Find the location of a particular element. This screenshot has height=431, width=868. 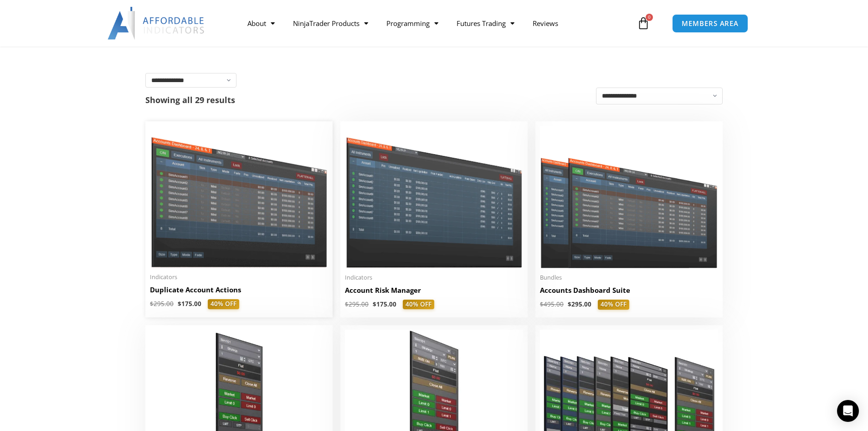

a: About is located at coordinates (261, 23).